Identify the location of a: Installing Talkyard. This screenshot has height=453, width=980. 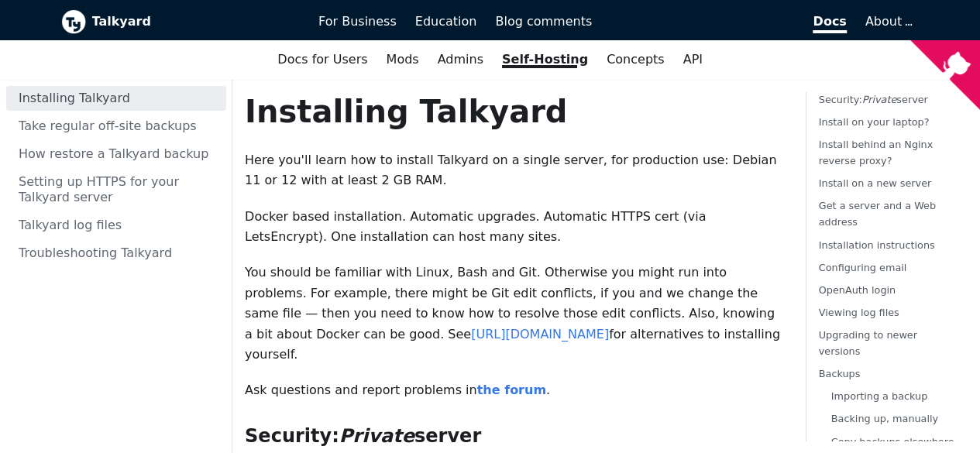
(116, 98).